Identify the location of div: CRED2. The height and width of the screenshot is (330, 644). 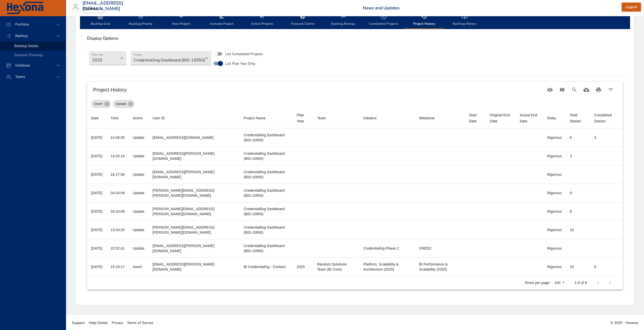
(440, 248).